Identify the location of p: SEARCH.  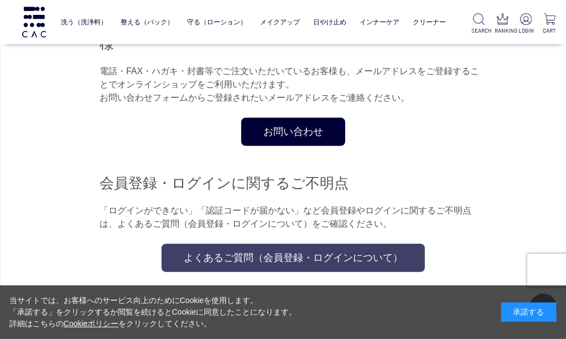
(478, 30).